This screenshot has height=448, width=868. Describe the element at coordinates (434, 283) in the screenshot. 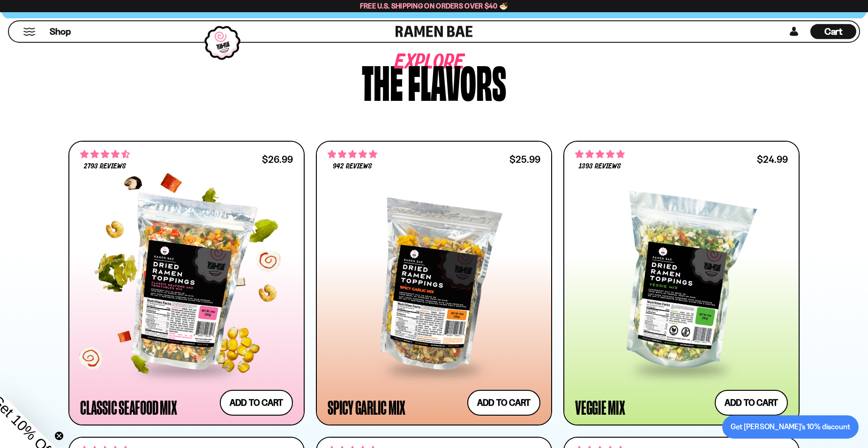

I see `a: 4.75 stars 942 reviews $25.99 Spicy Garlic Mix Add to cart` at that location.